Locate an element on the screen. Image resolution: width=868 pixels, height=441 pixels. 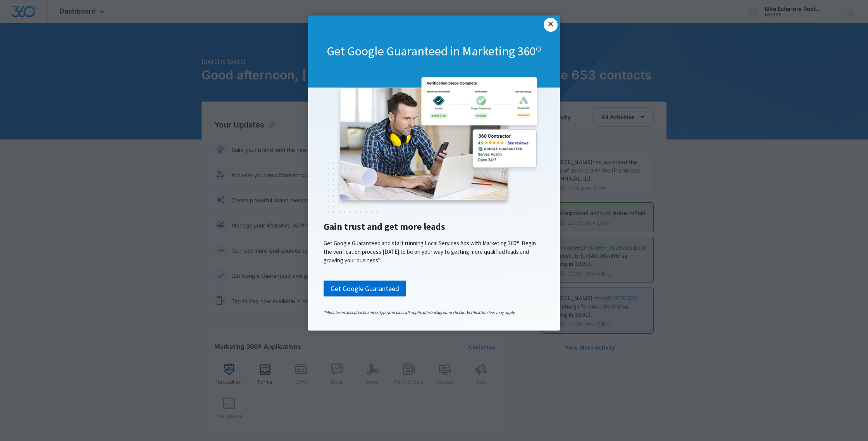
a: Get Google Guaranteed is located at coordinates (365, 288).